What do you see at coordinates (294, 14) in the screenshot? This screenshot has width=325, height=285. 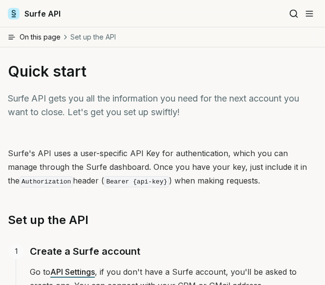 I see `button: Open Search` at bounding box center [294, 14].